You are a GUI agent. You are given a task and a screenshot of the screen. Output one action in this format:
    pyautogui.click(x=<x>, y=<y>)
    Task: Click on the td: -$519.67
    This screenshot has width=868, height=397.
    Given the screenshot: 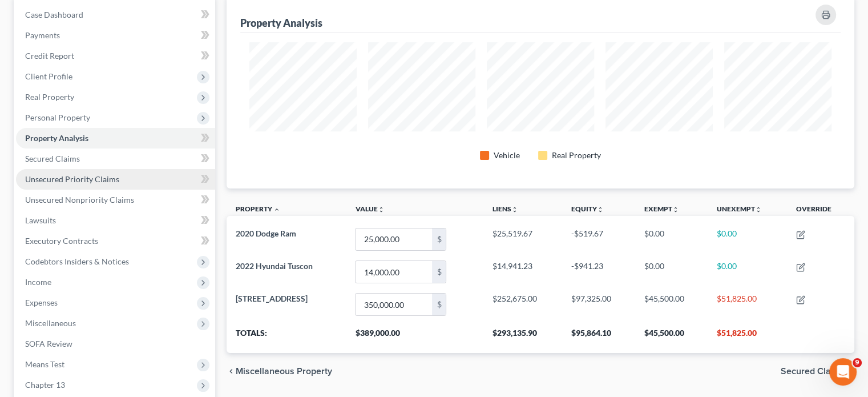 What is the action you would take?
    pyautogui.click(x=599, y=239)
    